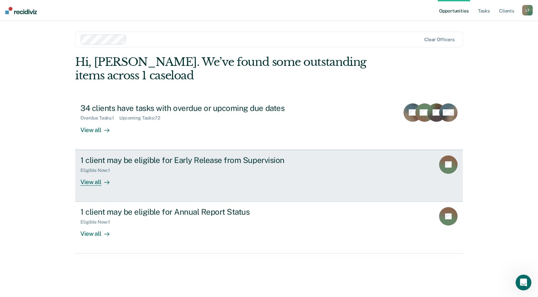  I want to click on div: 1 client may be eligible for Early Release from Supervision, so click(196, 160).